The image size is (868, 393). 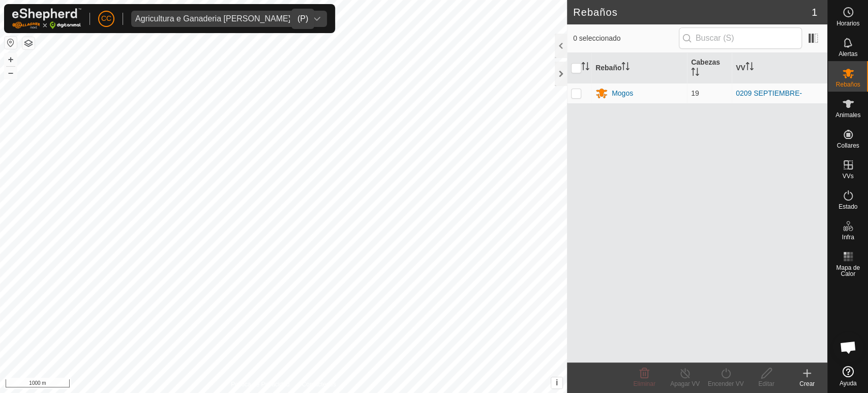 What do you see at coordinates (848, 23) in the screenshot?
I see `span: Horarios` at bounding box center [848, 23].